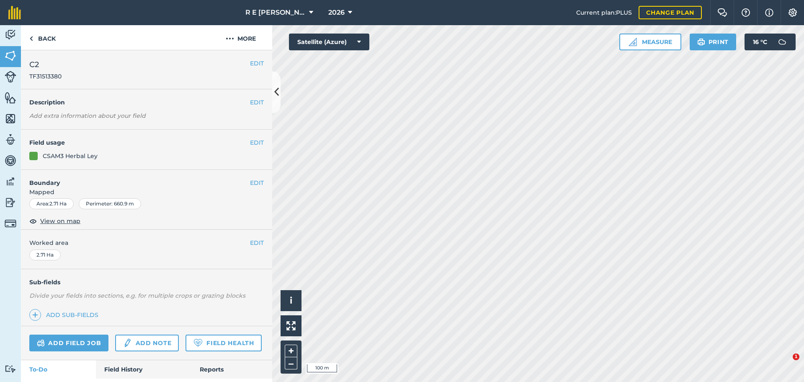 The height and width of the screenshot is (382, 804). I want to click on em: Divide your fields into sections, e.g. for multiple crops or grazing blocks, so click(137, 295).